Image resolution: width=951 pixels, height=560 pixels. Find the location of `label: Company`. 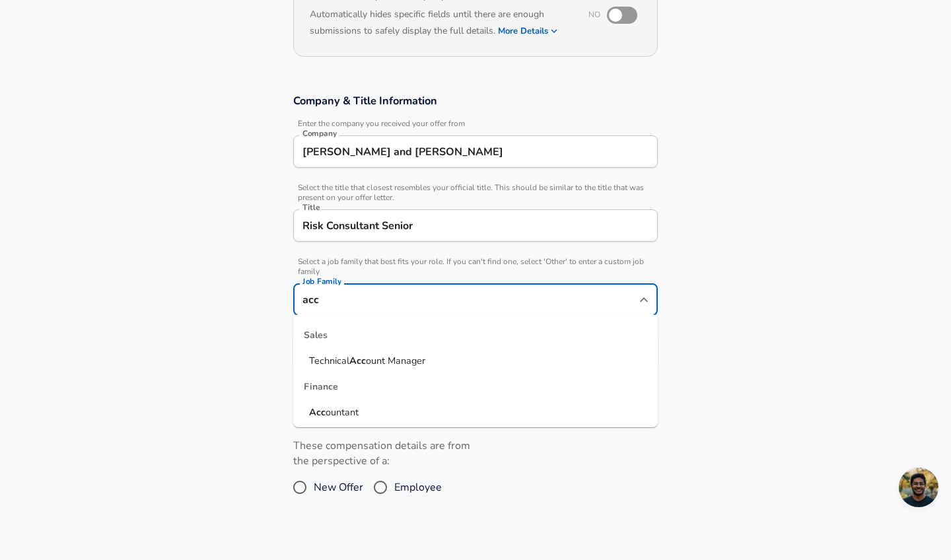

label: Company is located at coordinates (320, 133).